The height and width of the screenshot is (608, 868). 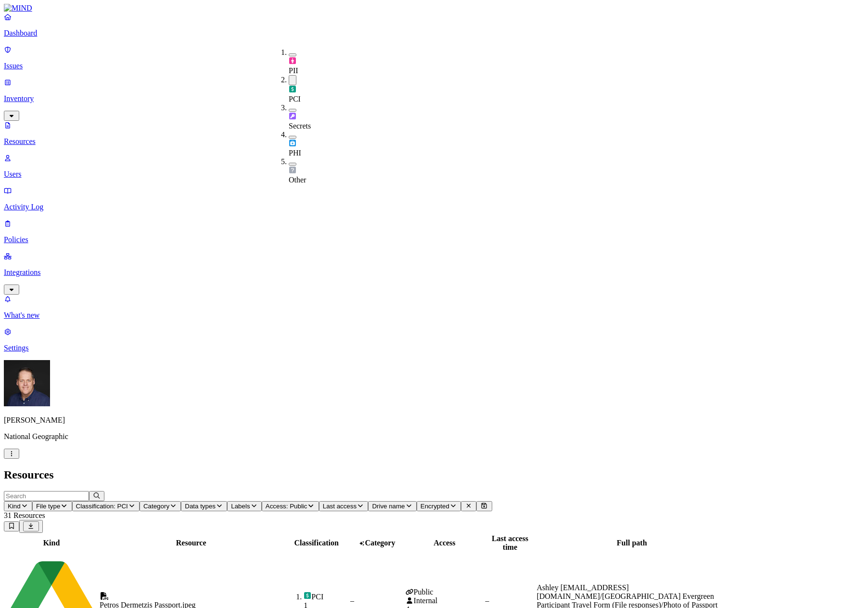 I want to click on p: Integrations, so click(x=434, y=272).